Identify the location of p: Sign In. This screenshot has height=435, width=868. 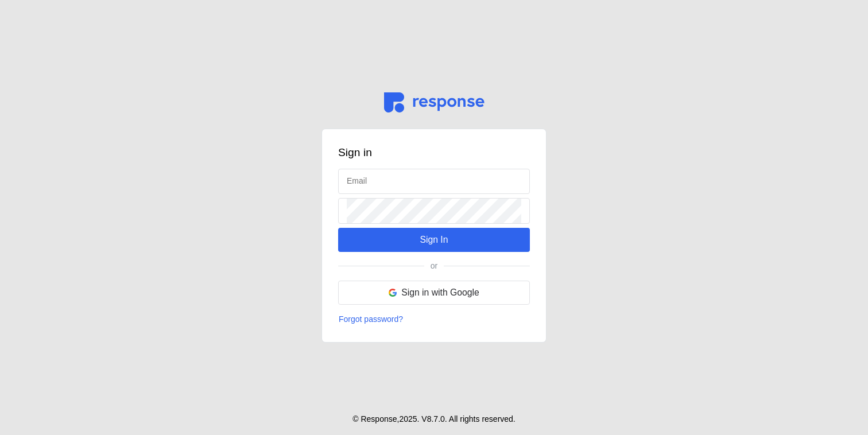
(434, 239).